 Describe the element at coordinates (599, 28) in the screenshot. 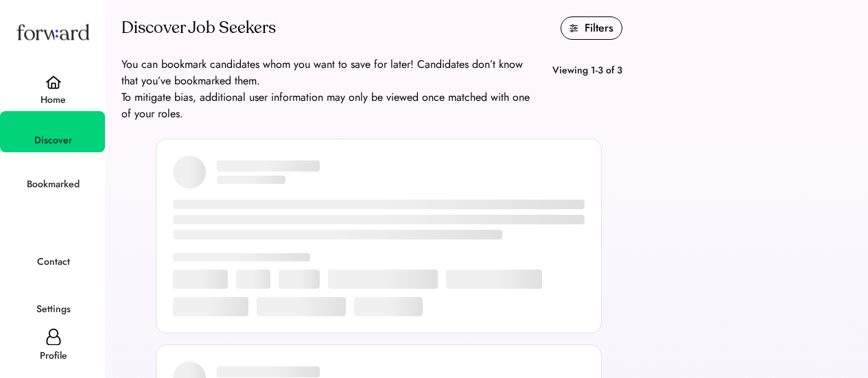

I see `div: Filters` at that location.